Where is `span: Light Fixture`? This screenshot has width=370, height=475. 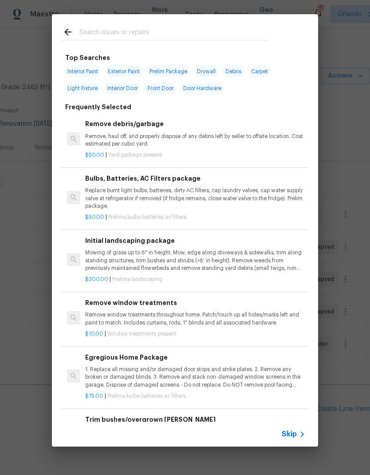
span: Light Fixture is located at coordinates (83, 88).